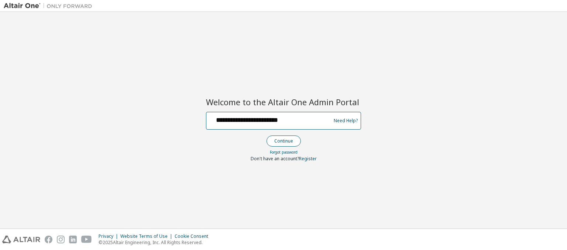 The width and height of the screenshot is (567, 250). I want to click on a: Register, so click(308, 158).